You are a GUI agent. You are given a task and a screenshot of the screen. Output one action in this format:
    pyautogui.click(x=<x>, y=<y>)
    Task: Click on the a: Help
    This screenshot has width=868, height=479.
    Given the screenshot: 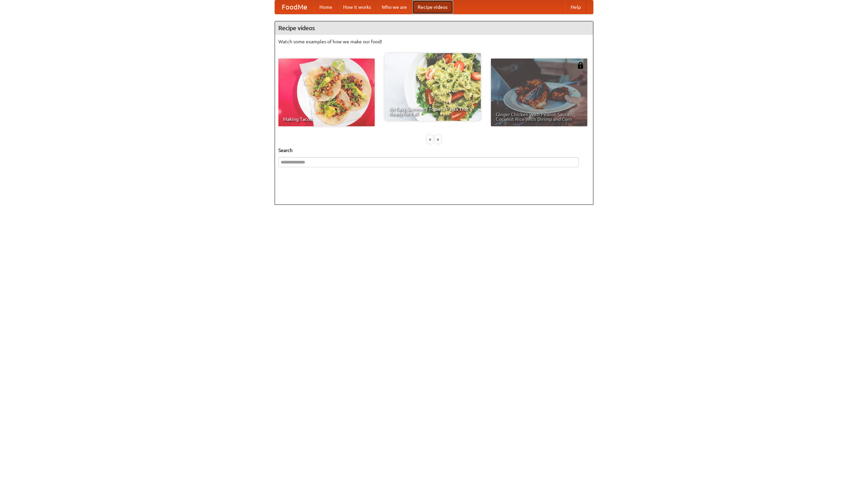 What is the action you would take?
    pyautogui.click(x=576, y=7)
    